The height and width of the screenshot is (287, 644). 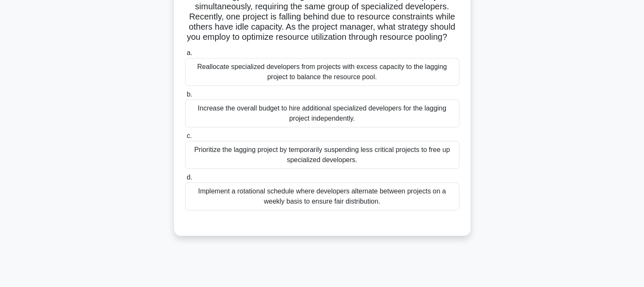 What do you see at coordinates (189, 52) in the screenshot?
I see `span: a.` at bounding box center [189, 52].